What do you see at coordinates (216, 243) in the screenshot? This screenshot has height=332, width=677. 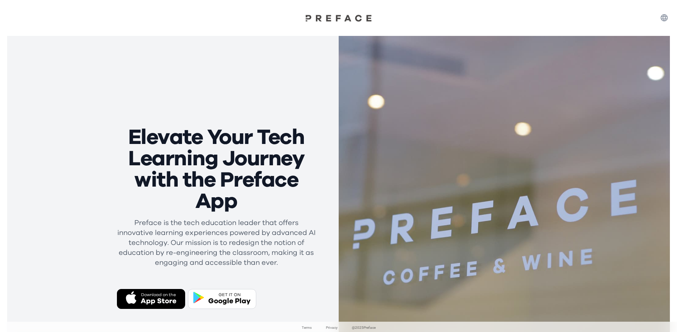 I see `p: Preface is the tech education leader that offers innovative learning experiences powered by advan...` at bounding box center [216, 243].